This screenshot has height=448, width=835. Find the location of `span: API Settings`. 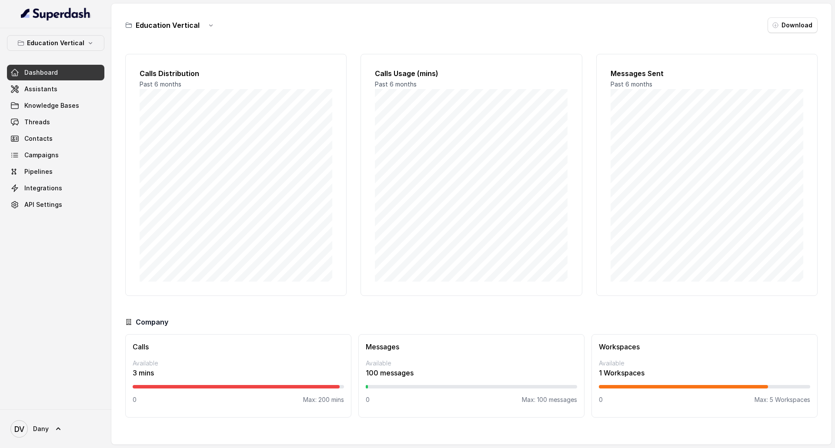

span: API Settings is located at coordinates (43, 205).